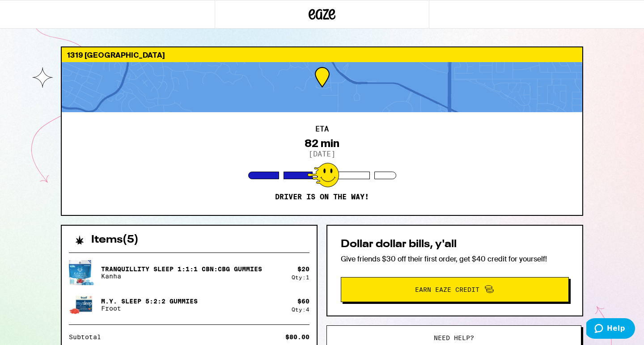  What do you see at coordinates (88, 337) in the screenshot?
I see `div: Subtotal` at bounding box center [88, 337].